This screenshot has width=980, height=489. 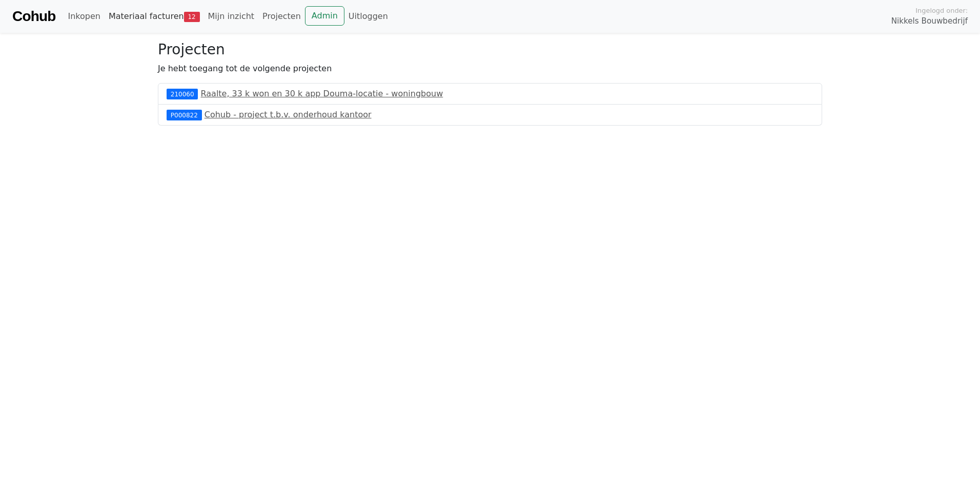 I want to click on span: 12, so click(x=192, y=17).